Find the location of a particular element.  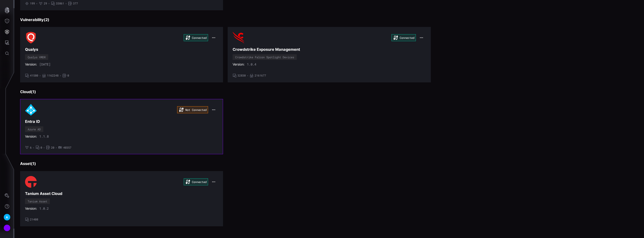

img: Tanium Asset is located at coordinates (31, 182).